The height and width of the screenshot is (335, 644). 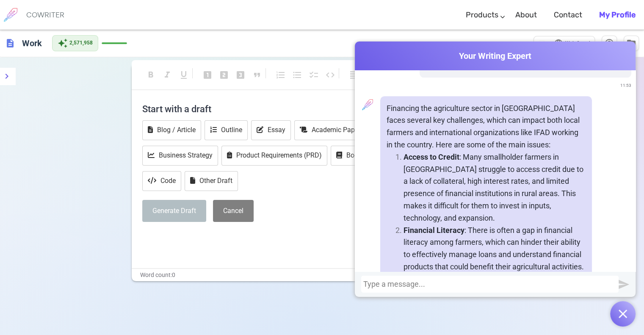 I want to click on button: Essay, so click(x=271, y=130).